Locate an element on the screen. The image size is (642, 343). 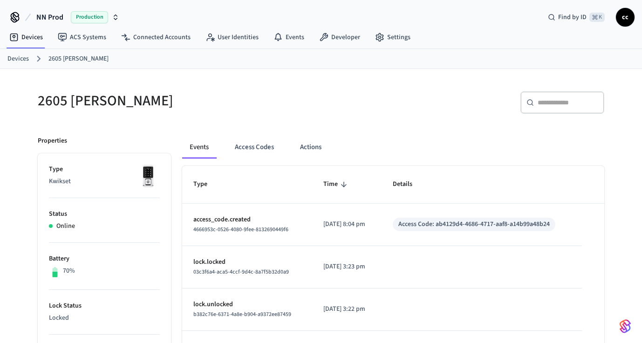
span: b382c76e-6371-4a8e-b904-a9372ee87459 is located at coordinates (242, 314).